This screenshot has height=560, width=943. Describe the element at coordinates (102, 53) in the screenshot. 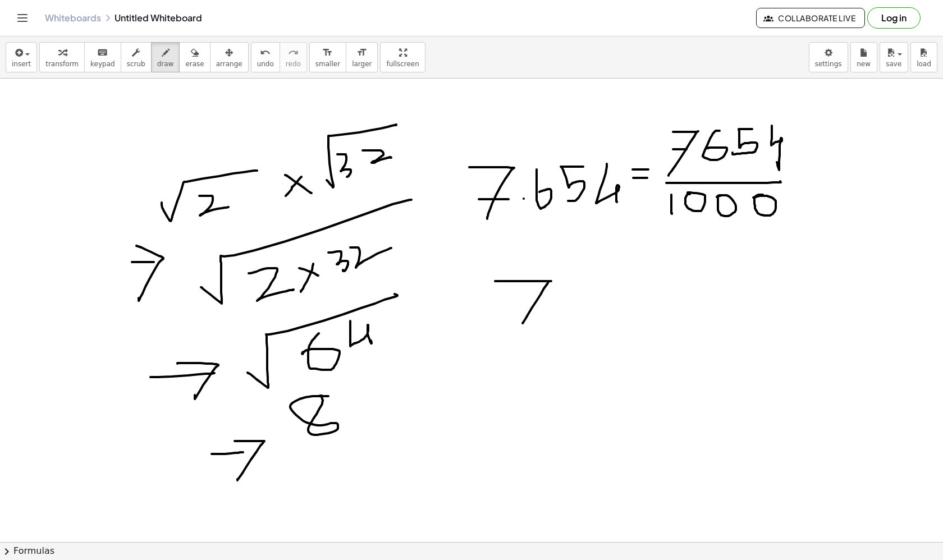

I see `i: keyboard` at that location.